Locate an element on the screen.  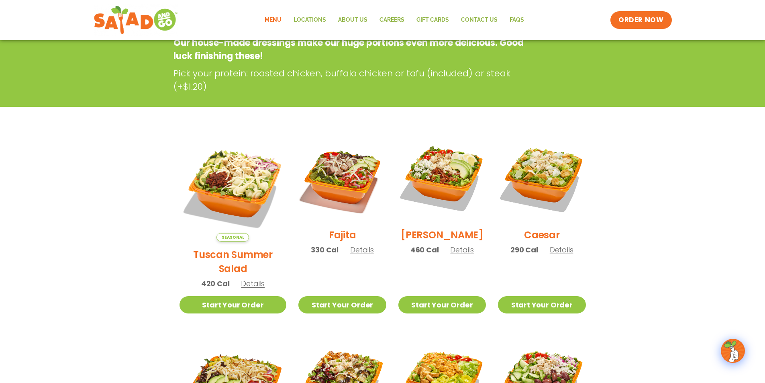
span: 290 Cal is located at coordinates (524, 249).